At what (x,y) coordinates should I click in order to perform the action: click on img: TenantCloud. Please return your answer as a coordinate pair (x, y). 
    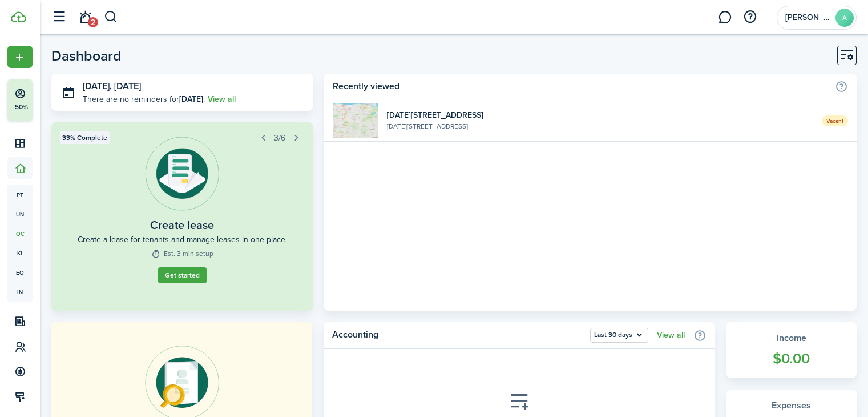
    Looking at the image, I should click on (18, 17).